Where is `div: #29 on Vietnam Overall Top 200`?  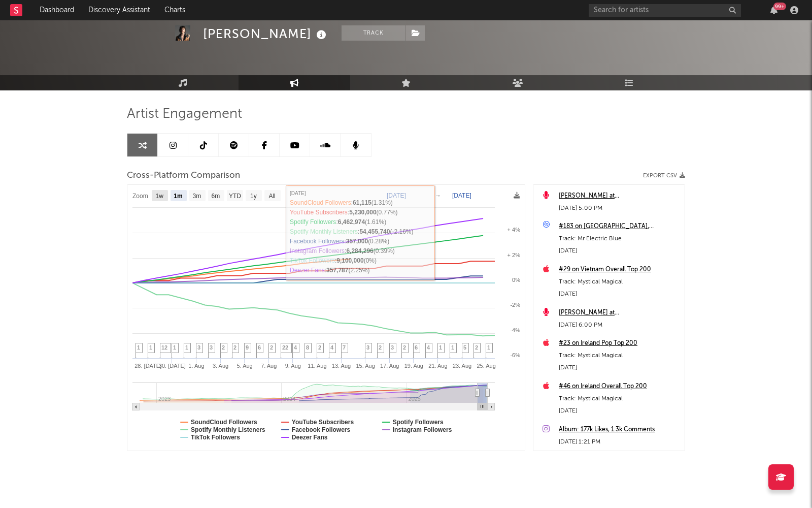 div: #29 on Vietnam Overall Top 200 is located at coordinates (619, 270).